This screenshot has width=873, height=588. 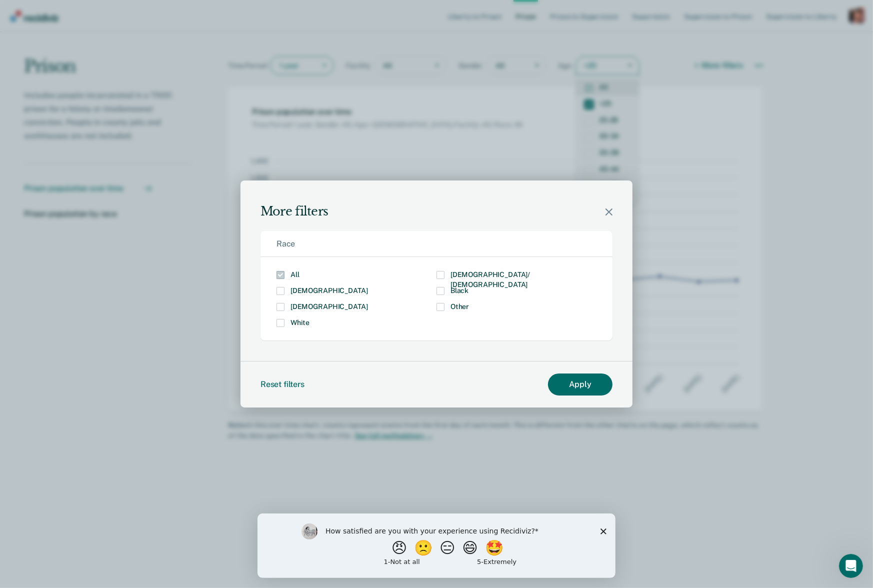 I want to click on button: 3, so click(x=190, y=35).